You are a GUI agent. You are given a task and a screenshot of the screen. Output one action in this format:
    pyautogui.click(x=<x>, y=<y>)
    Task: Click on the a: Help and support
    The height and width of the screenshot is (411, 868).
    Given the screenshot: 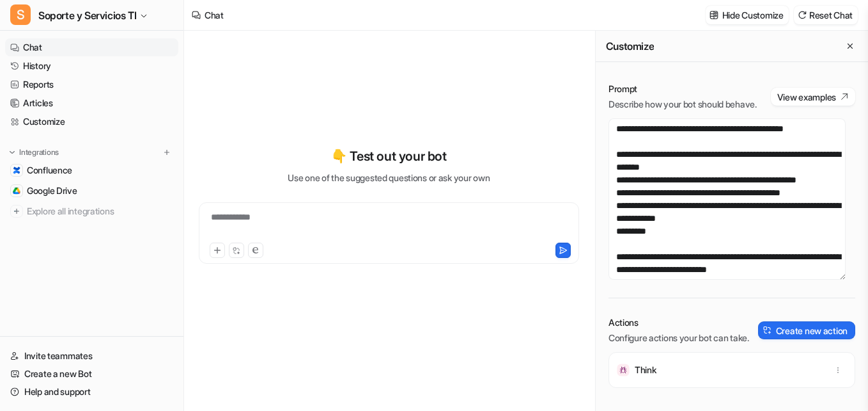 What is the action you would take?
    pyautogui.click(x=92, y=391)
    